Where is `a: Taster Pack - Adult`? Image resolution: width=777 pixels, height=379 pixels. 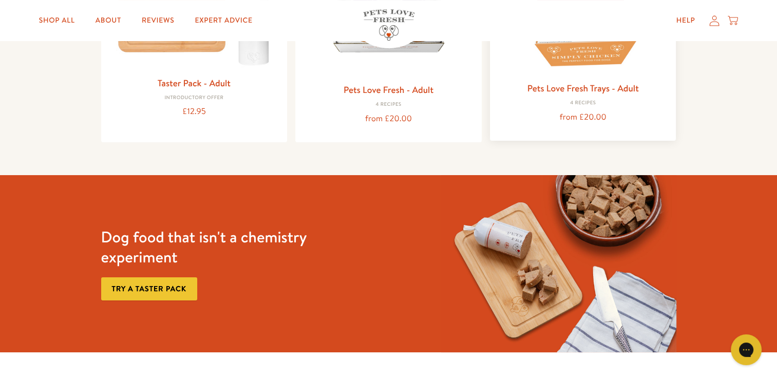 a: Taster Pack - Adult is located at coordinates (194, 83).